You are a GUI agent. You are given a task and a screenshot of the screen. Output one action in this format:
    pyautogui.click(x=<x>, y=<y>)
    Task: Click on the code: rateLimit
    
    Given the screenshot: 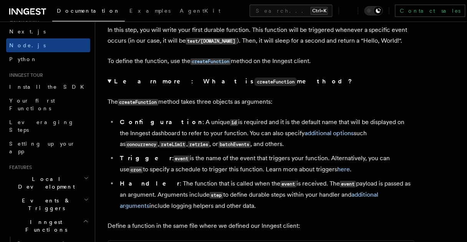 What is the action you would take?
    pyautogui.click(x=173, y=144)
    